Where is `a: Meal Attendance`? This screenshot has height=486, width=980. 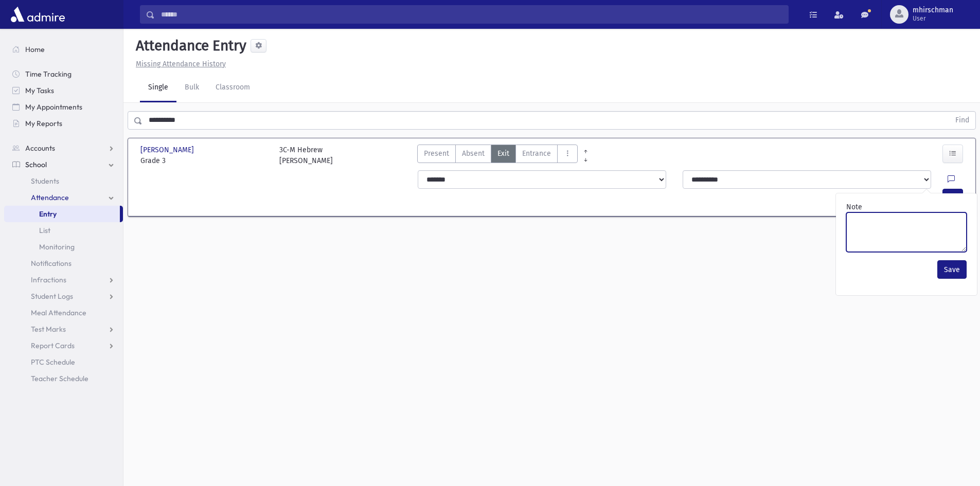
a: Meal Attendance is located at coordinates (63, 313).